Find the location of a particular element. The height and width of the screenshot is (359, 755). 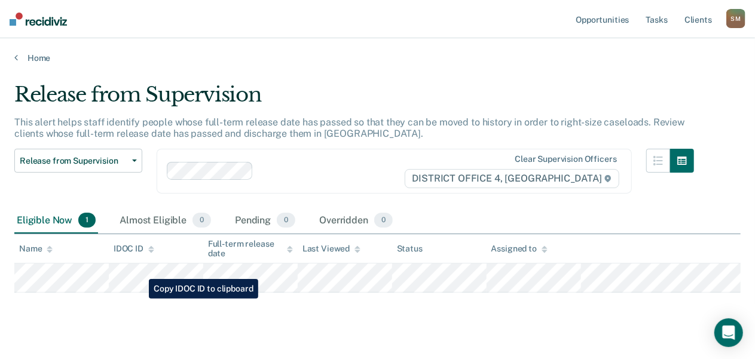

span: Release from Supervision is located at coordinates (73, 161).